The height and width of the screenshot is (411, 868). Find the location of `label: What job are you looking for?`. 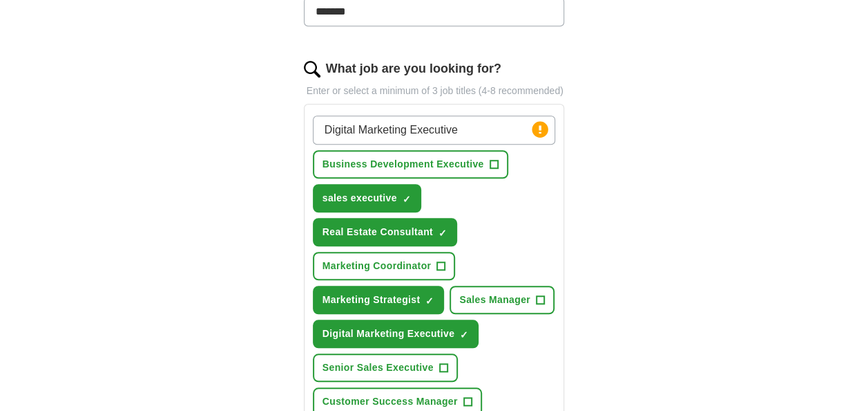

label: What job are you looking for? is located at coordinates (413, 69).